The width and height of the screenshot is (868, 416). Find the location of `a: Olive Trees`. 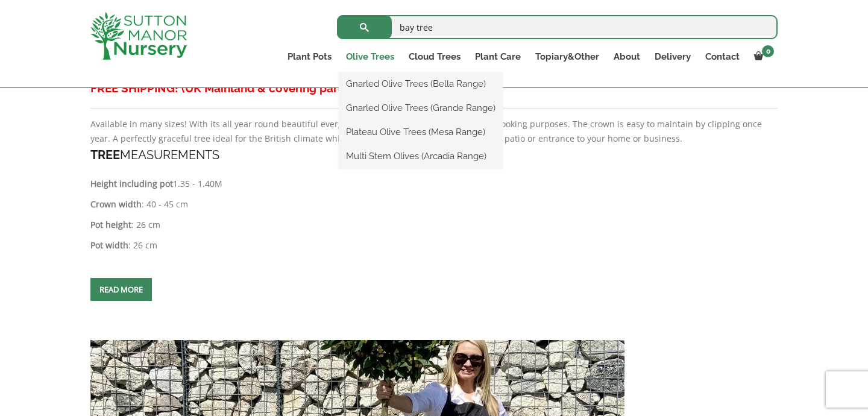

a: Olive Trees is located at coordinates (370, 57).